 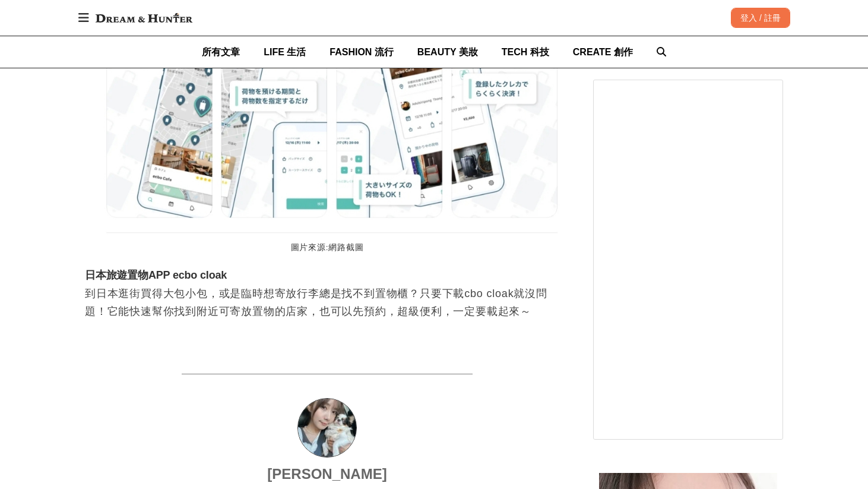 I want to click on a: Avatar, so click(x=327, y=428).